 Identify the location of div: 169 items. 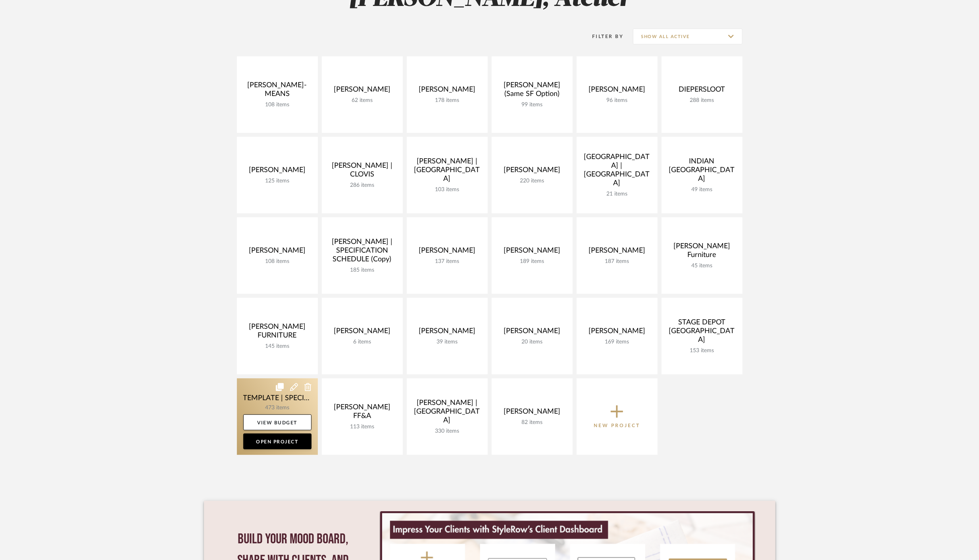
(617, 342).